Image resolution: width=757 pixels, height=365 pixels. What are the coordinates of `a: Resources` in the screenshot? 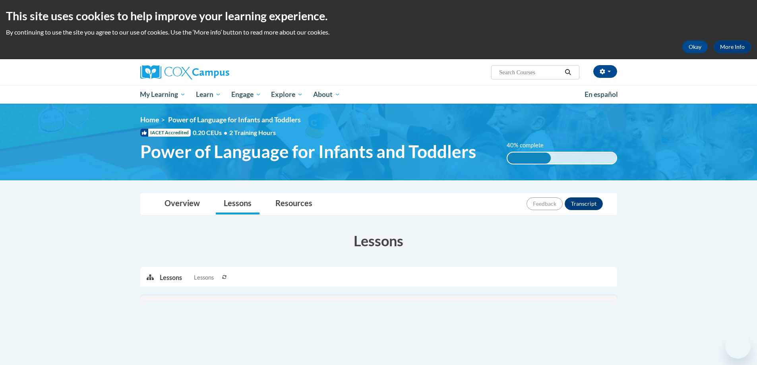 It's located at (294, 204).